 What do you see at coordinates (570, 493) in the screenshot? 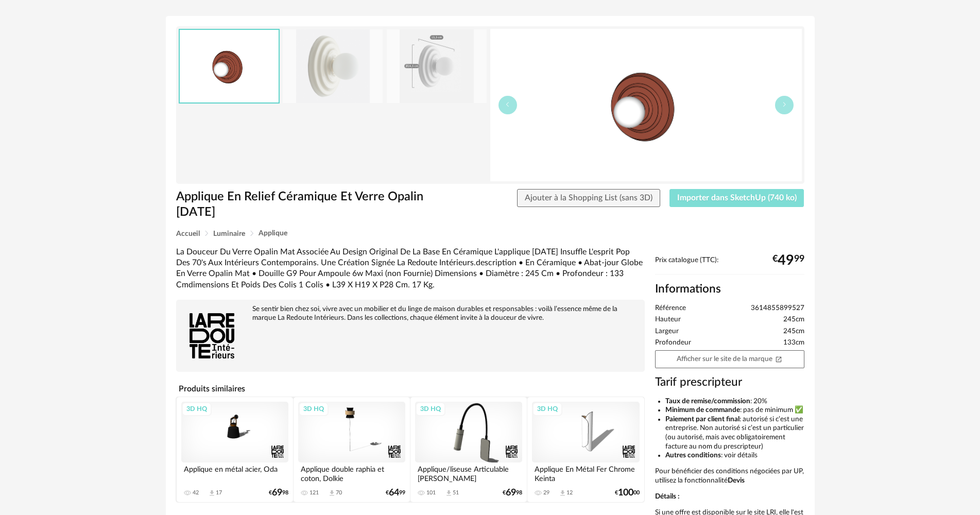
I see `div: 12` at bounding box center [570, 493].